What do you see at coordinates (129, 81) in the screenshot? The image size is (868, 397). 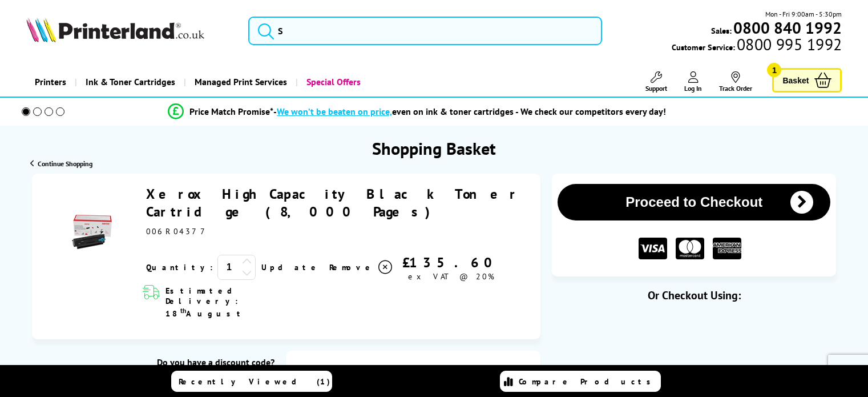 I see `a: Ink & Toner Cartridges` at bounding box center [129, 81].